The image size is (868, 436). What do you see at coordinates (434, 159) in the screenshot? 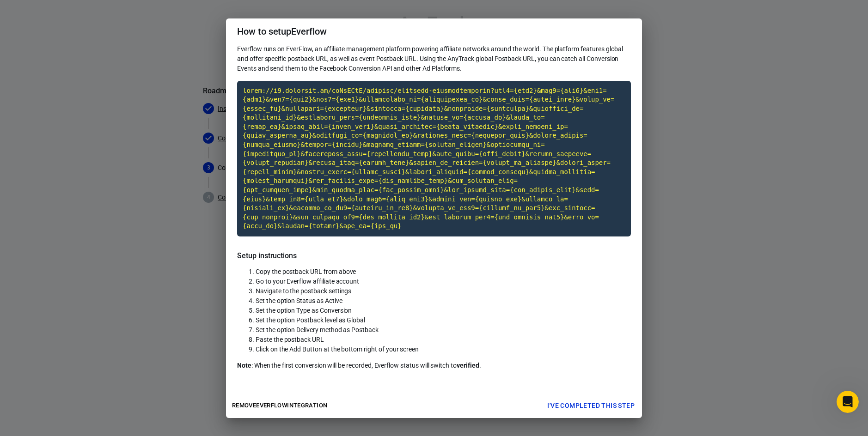
I see `code: Click to copy` at bounding box center [434, 159].